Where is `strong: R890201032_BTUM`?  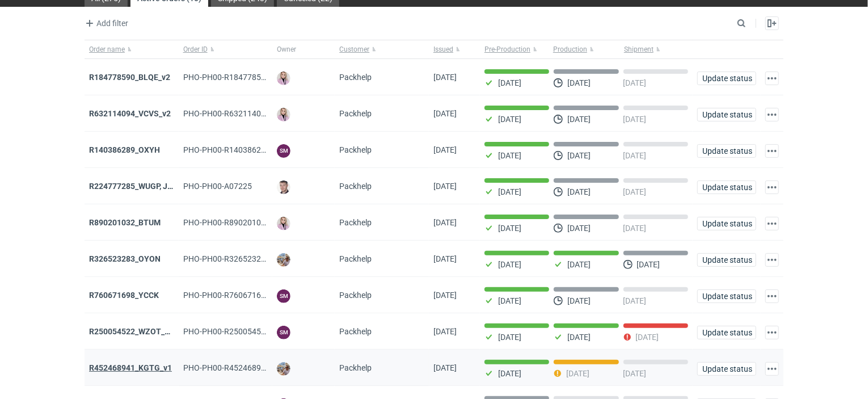 strong: R890201032_BTUM is located at coordinates (125, 223).